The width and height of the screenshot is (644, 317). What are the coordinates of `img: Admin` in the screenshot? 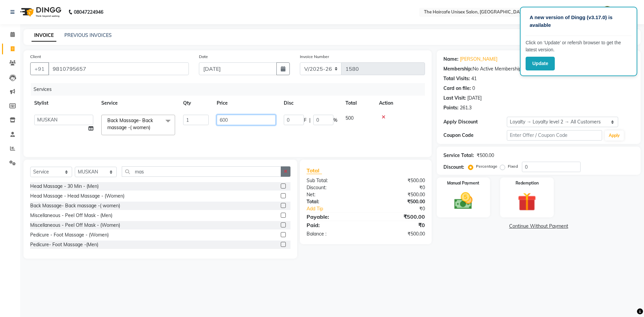 It's located at (607, 12).